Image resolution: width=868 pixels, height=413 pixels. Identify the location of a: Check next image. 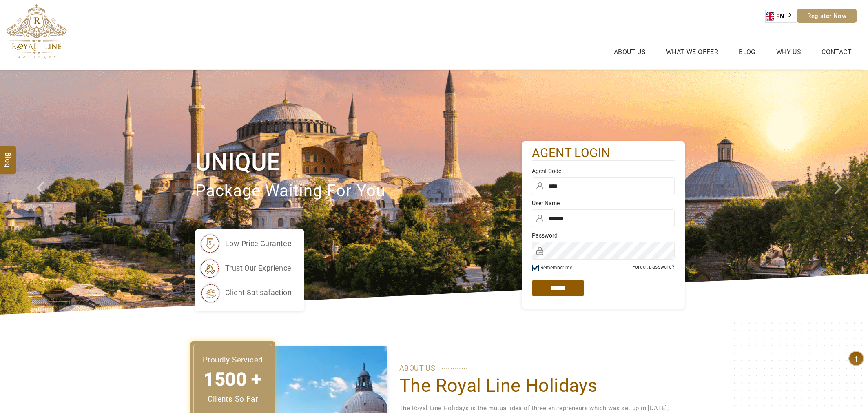
(846, 192).